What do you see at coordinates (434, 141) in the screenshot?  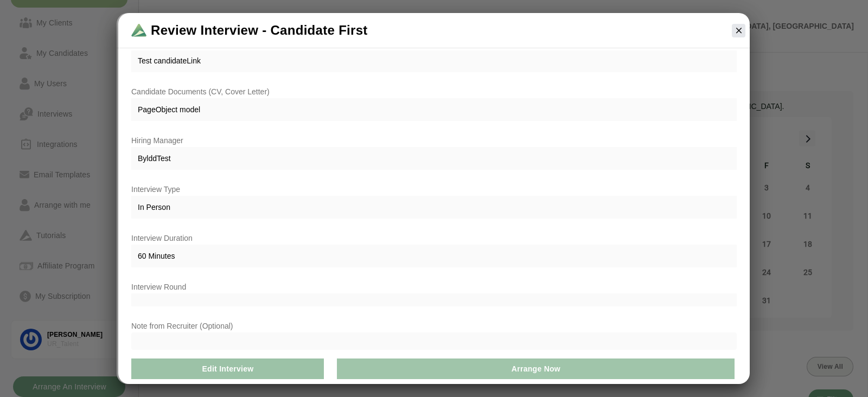 I see `p: Hiring Manager` at bounding box center [434, 141].